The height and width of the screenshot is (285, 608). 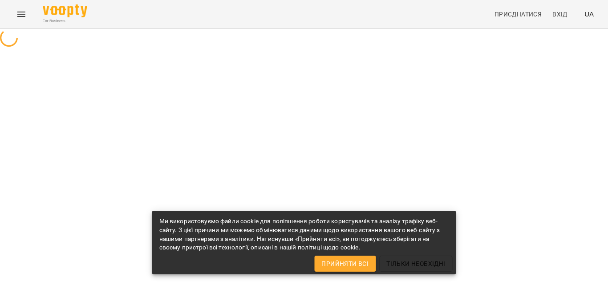 I want to click on span: Вхід, so click(x=560, y=14).